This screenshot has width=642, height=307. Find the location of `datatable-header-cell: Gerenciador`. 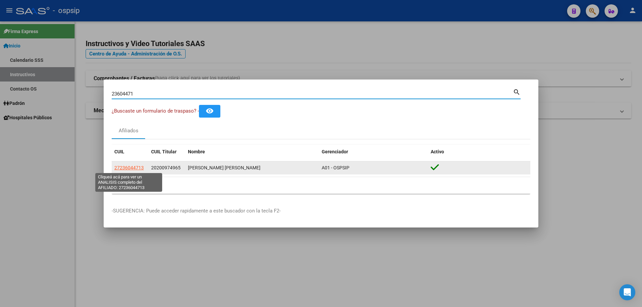

datatable-header-cell: Gerenciador is located at coordinates (374, 152).